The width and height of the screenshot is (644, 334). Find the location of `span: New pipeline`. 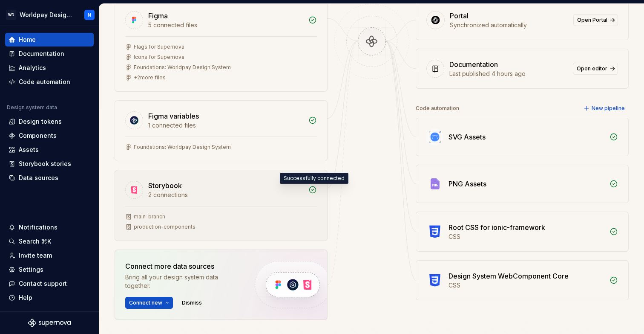

span: New pipeline is located at coordinates (608, 108).